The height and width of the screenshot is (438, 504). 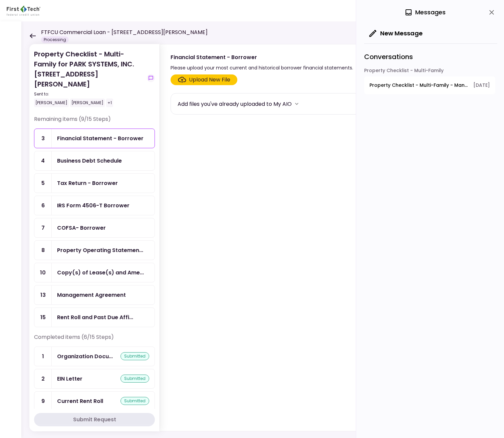 What do you see at coordinates (235, 104) in the screenshot?
I see `div: Add files you've already uploaded to My AIO` at bounding box center [235, 104].